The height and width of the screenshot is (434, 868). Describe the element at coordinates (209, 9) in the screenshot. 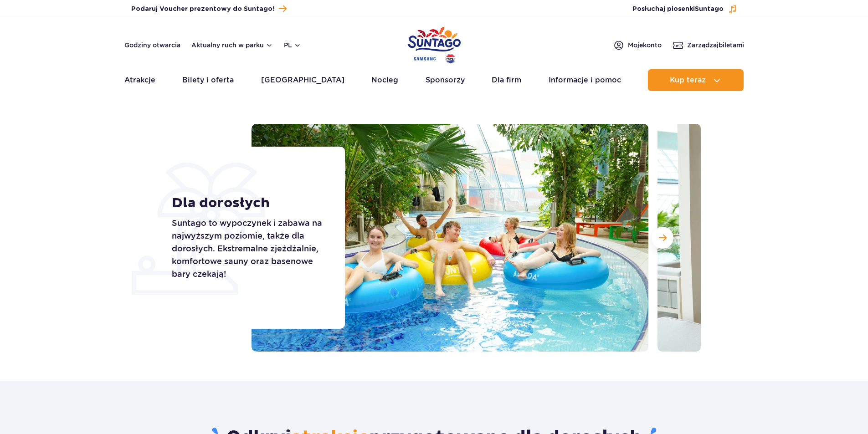

I see `a: Podaruj Voucher prezentowy do Suntago!` at that location.